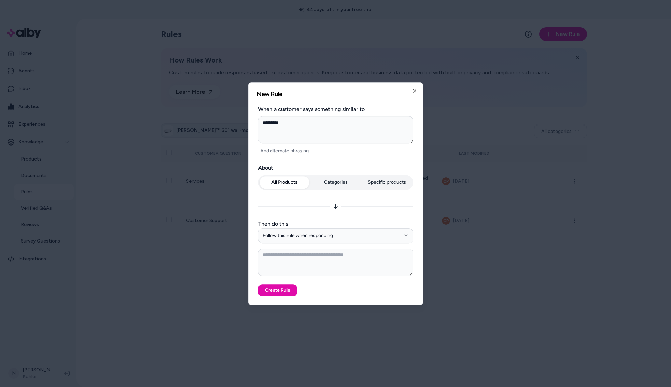 The width and height of the screenshot is (671, 387). What do you see at coordinates (336, 94) in the screenshot?
I see `h2: New Rule` at bounding box center [336, 94].